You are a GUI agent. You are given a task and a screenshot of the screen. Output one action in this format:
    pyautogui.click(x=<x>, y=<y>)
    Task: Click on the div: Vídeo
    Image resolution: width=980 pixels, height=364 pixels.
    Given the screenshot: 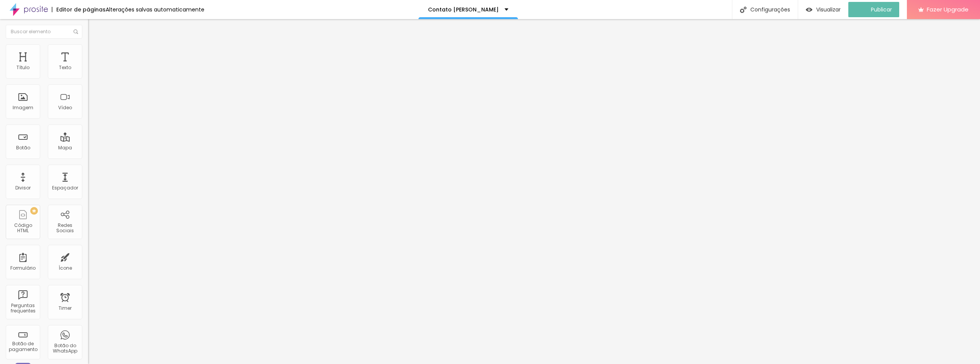 What is the action you would take?
    pyautogui.click(x=65, y=108)
    